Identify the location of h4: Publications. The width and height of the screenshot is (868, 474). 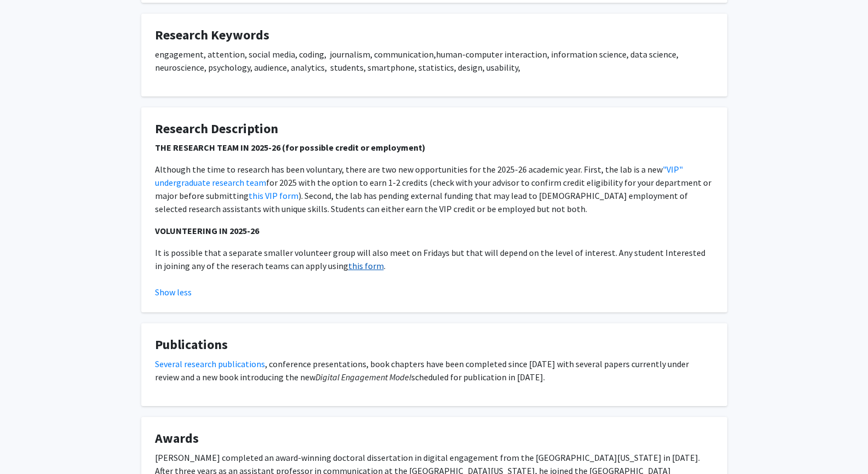
(434, 345).